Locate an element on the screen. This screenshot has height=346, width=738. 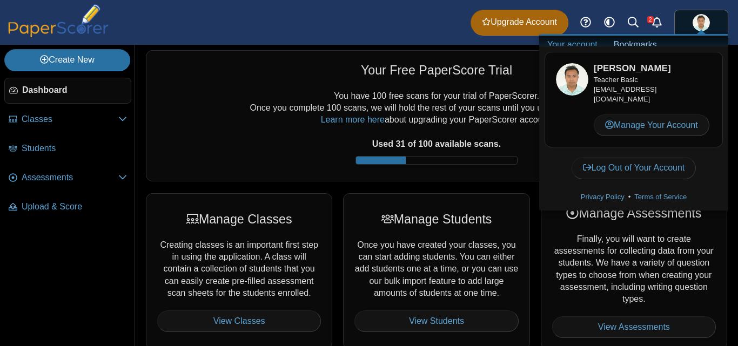
b: Used 31 of 100 available scans. is located at coordinates (436, 144).